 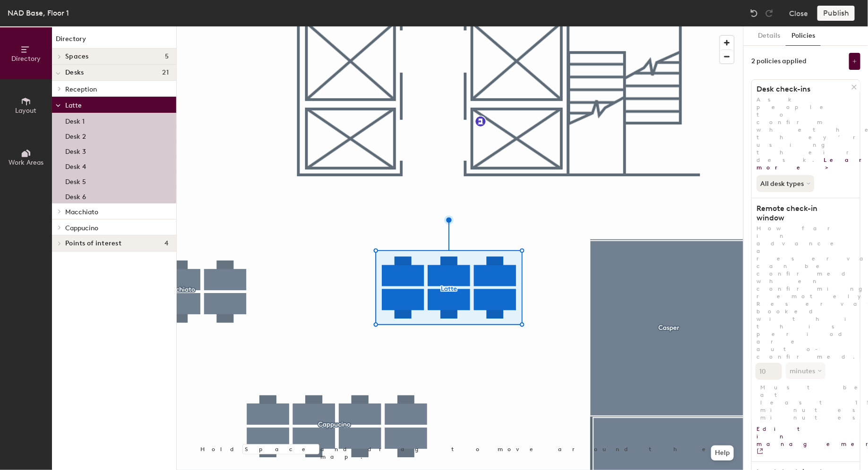 I want to click on span: Points of interest, so click(x=93, y=244).